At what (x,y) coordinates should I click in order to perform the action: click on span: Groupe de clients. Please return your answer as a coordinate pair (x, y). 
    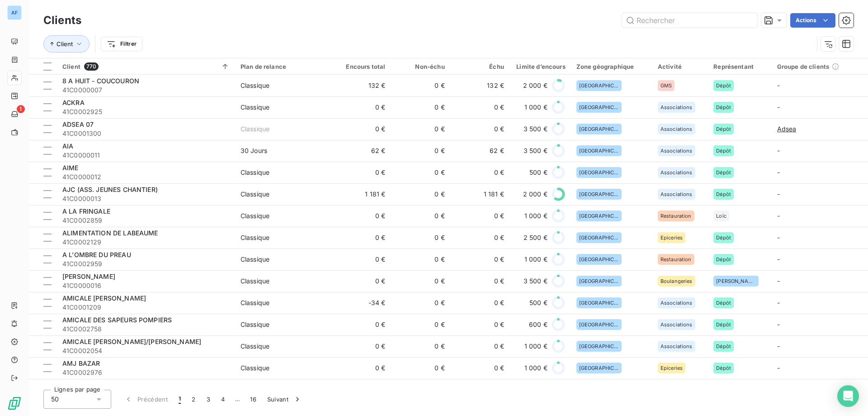
    Looking at the image, I should click on (803, 67).